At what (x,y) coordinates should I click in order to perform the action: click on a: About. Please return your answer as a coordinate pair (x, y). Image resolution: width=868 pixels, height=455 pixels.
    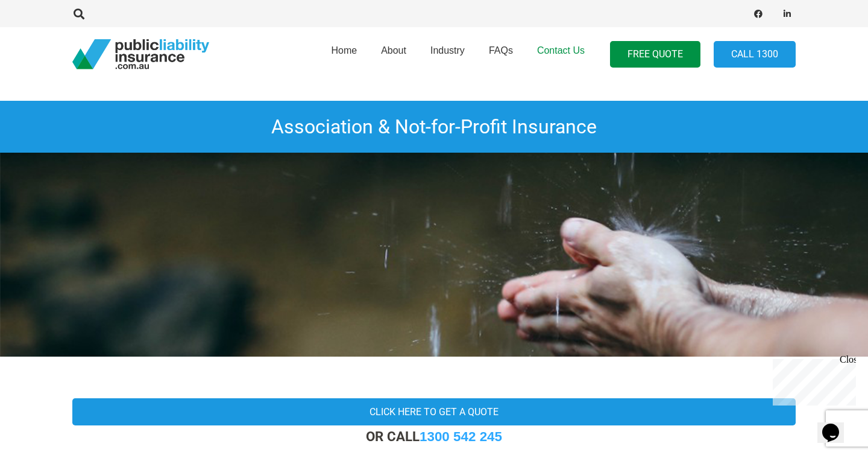
    Looking at the image, I should click on (394, 54).